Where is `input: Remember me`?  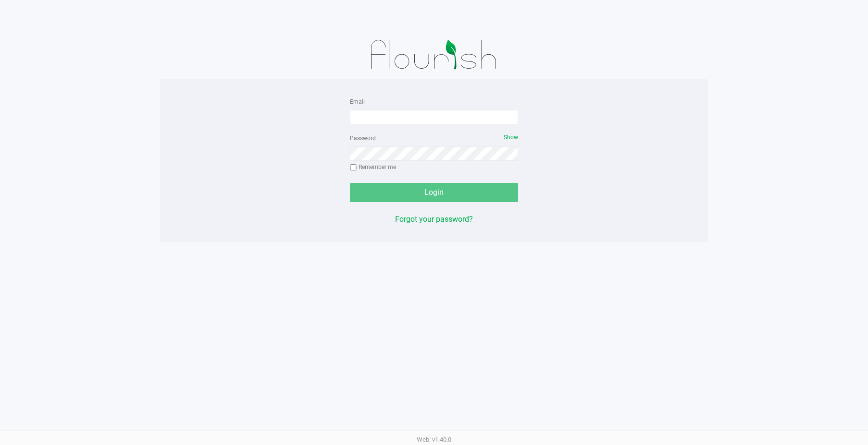
input: Remember me is located at coordinates (354, 167).